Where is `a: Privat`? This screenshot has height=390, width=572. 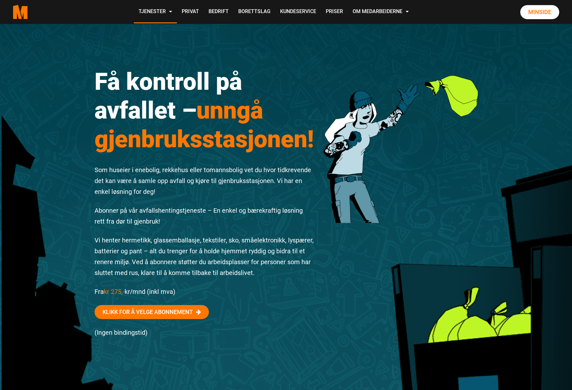
a: Privat is located at coordinates (191, 12).